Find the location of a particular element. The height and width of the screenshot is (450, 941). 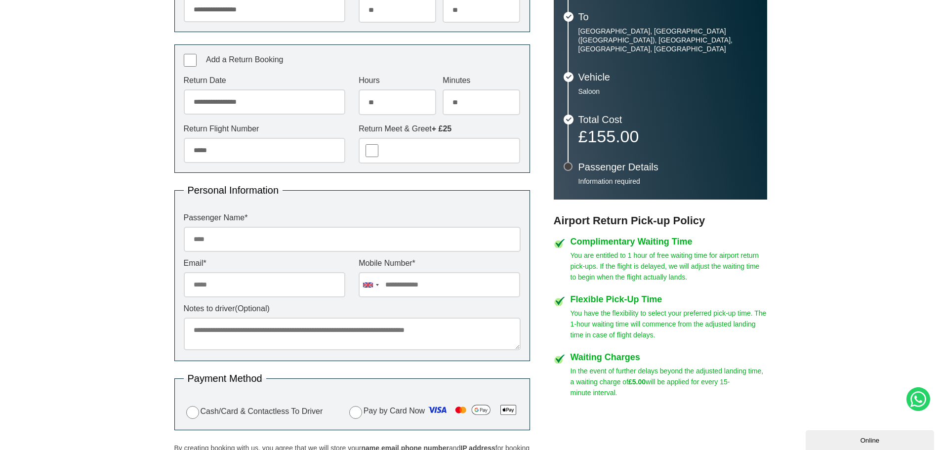

label: Cash/Card & Contactless To Driver is located at coordinates (253, 411).